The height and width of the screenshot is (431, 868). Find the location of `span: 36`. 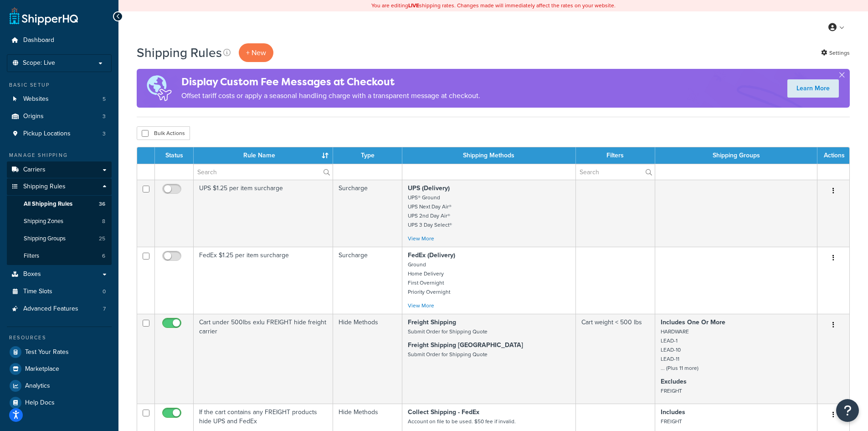

span: 36 is located at coordinates (102, 204).